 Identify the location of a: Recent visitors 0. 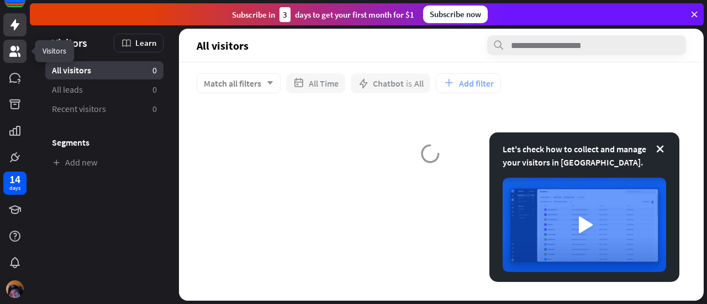
(104, 109).